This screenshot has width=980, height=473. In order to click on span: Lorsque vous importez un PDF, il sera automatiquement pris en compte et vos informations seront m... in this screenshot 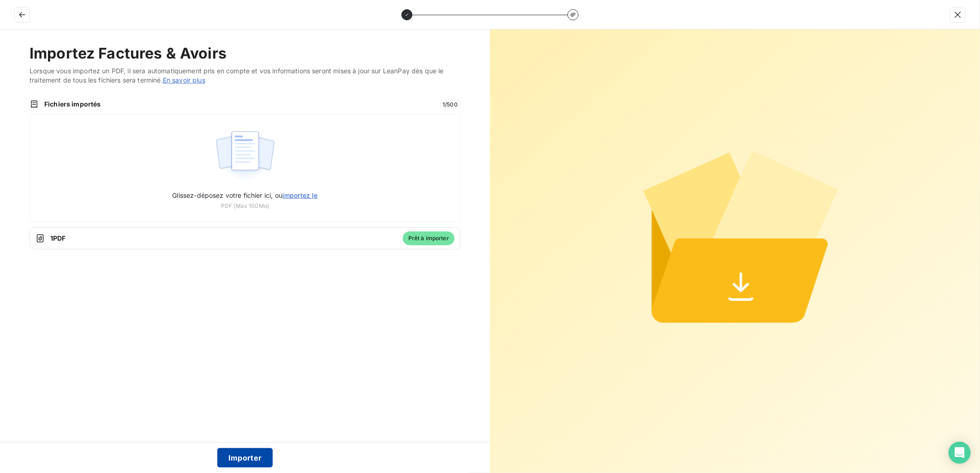, I will do `click(245, 76)`.